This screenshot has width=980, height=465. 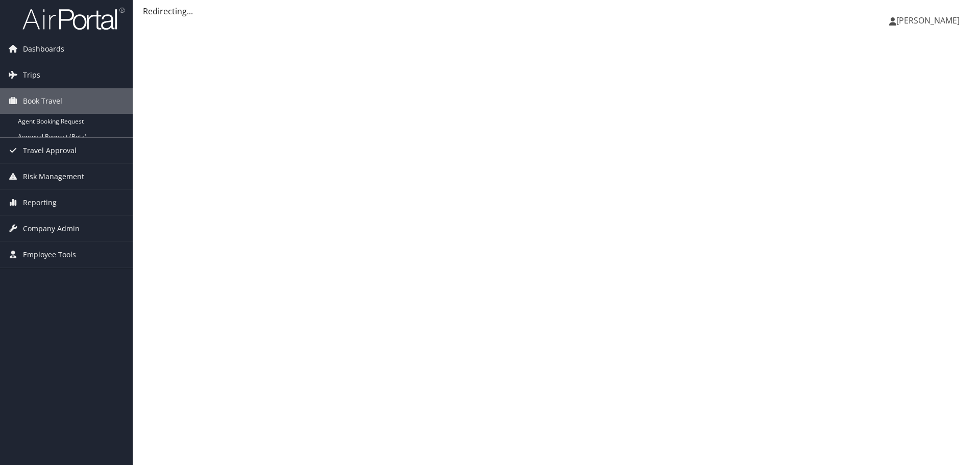 I want to click on span: Risk Management, so click(x=54, y=177).